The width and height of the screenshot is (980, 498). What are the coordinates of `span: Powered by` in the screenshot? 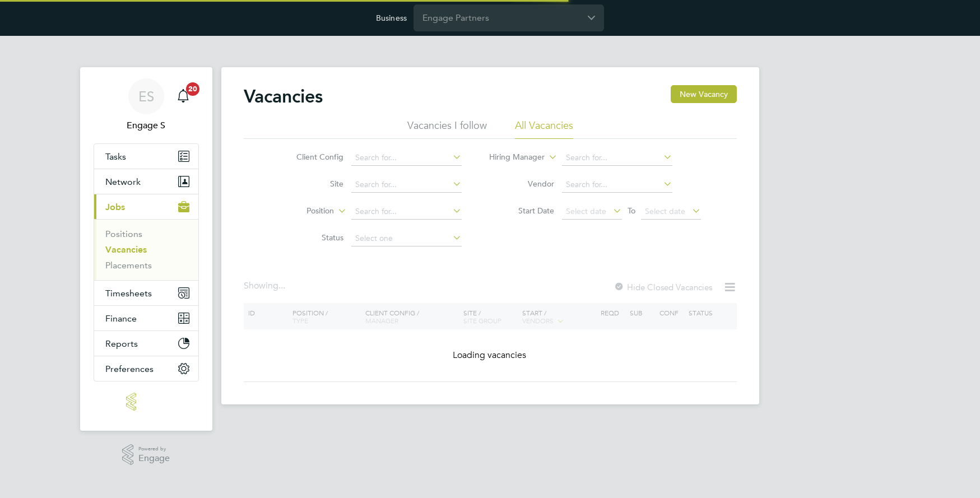 It's located at (154, 449).